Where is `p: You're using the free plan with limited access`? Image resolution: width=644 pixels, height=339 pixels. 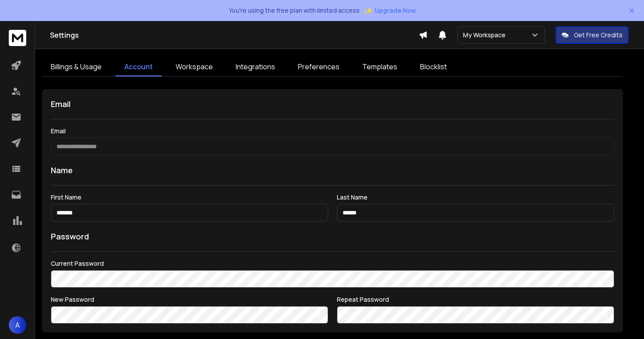 p: You're using the free plan with limited access is located at coordinates (294, 10).